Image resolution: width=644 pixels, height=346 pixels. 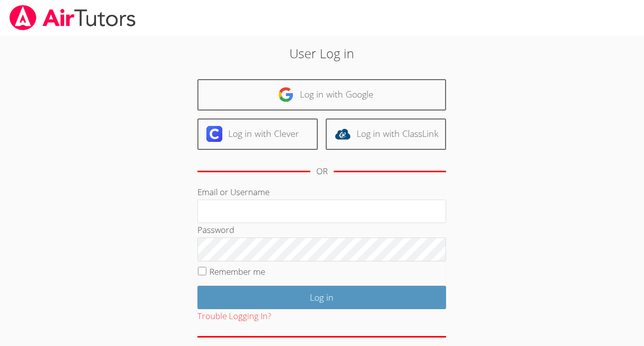 I want to click on a: Log in with ClassLink, so click(x=386, y=134).